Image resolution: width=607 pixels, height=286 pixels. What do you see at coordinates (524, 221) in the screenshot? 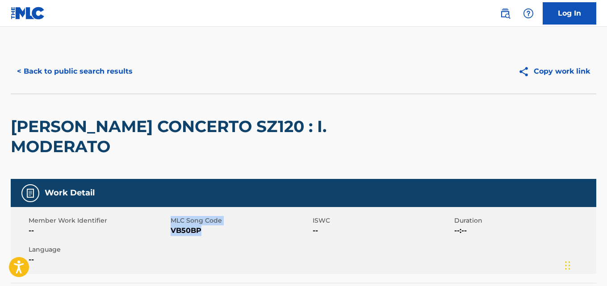
I see `span: Duration` at bounding box center [524, 221].